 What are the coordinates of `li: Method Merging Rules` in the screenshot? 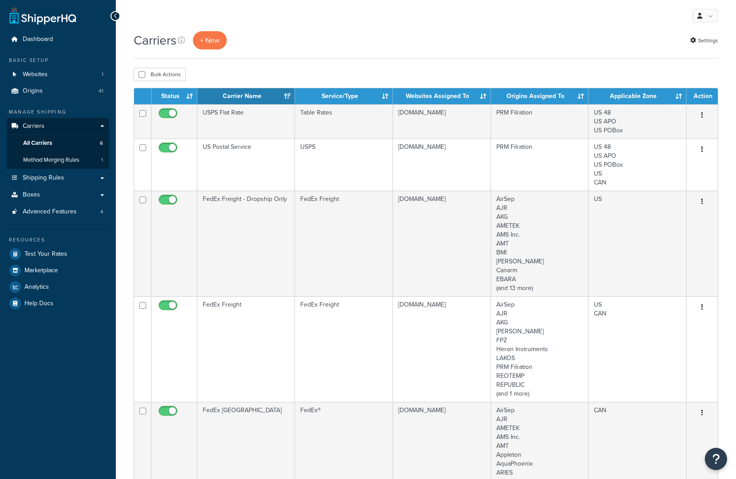 It's located at (58, 160).